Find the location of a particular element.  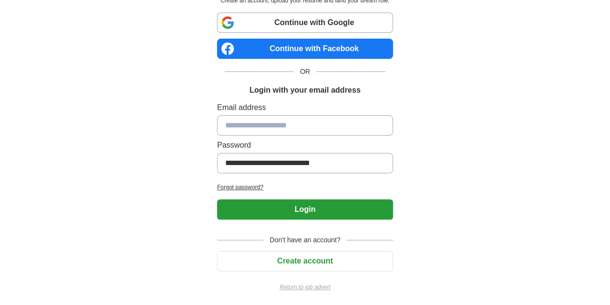

label: Password is located at coordinates (305, 145).